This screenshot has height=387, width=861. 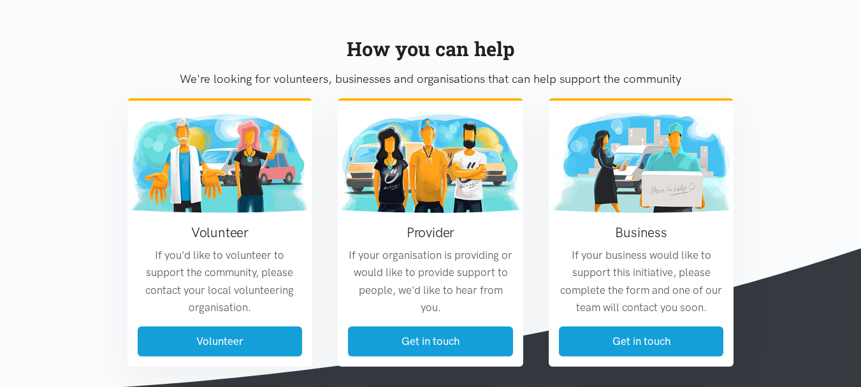 I want to click on a: Volunteer, so click(x=220, y=341).